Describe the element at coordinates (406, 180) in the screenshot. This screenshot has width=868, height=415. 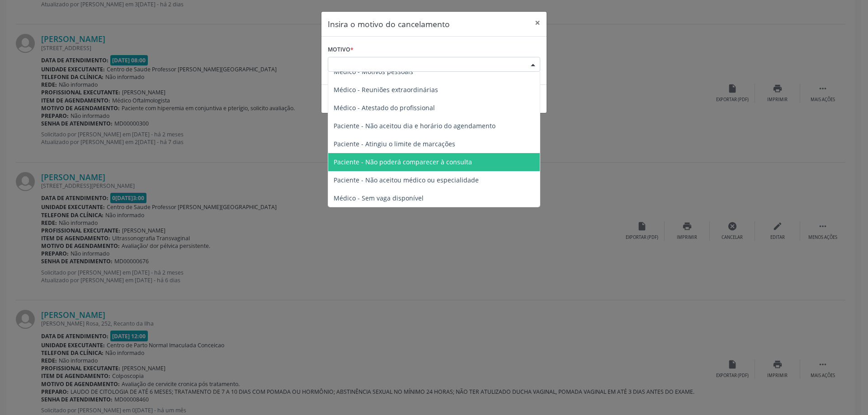
I see `span: Paciente - Não aceitou médico ou especialidade` at that location.